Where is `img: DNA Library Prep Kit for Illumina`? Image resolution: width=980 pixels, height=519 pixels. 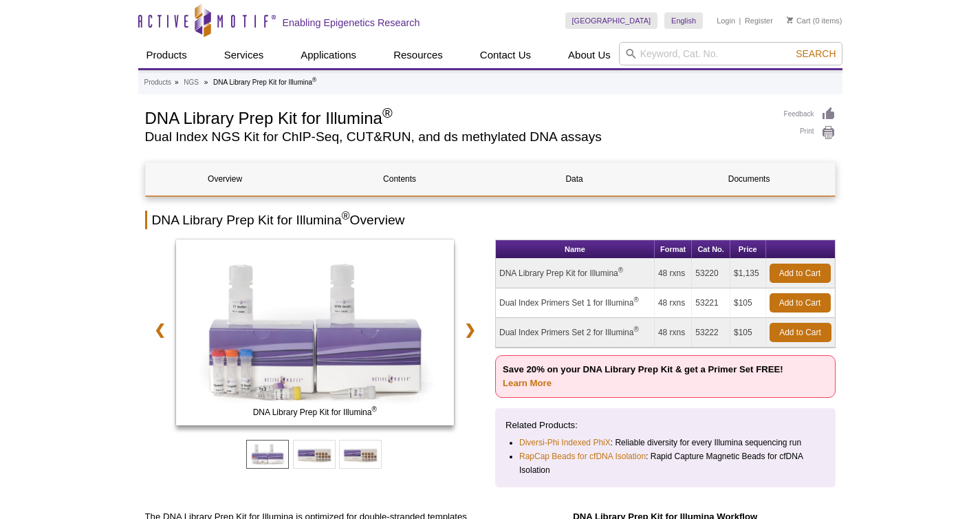 img: DNA Library Prep Kit for Illumina is located at coordinates (315, 332).